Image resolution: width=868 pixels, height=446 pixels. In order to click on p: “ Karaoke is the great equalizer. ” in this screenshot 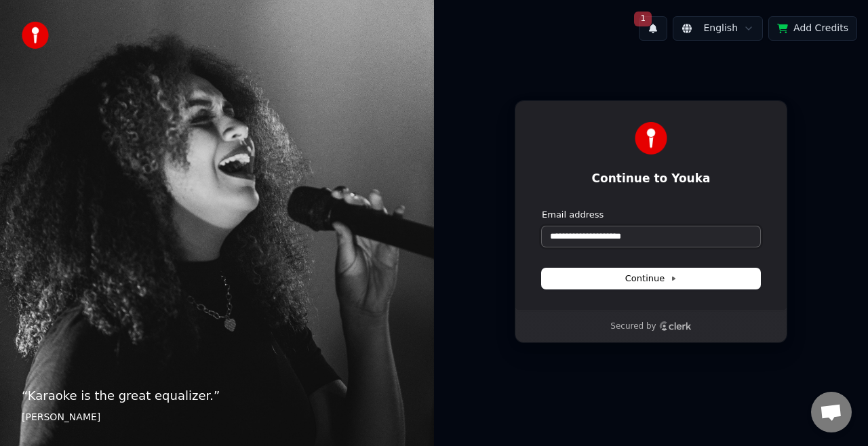, I will do `click(217, 396)`.